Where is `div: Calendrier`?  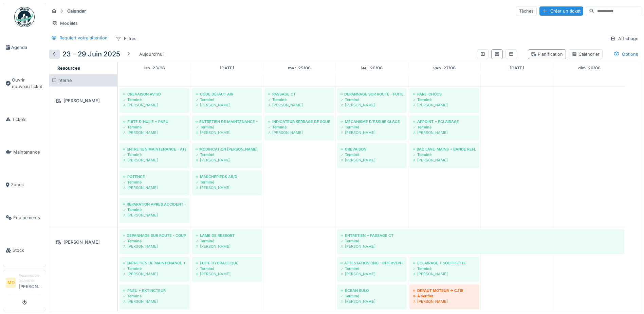
div: Calendrier is located at coordinates (586, 54).